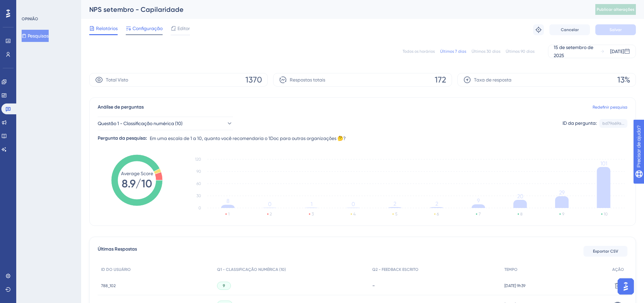  Describe the element at coordinates (396, 214) in the screenshot. I see `text: 5` at that location.